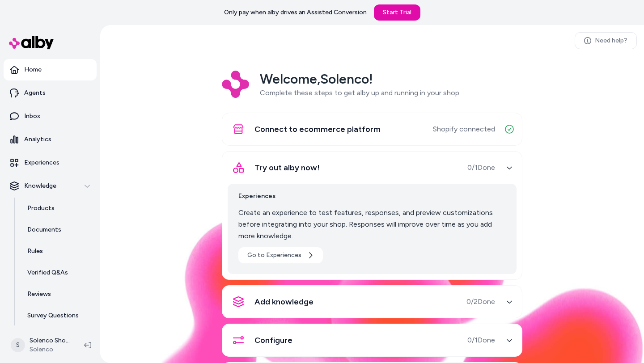 This screenshot has height=363, width=644. What do you see at coordinates (32, 43) in the screenshot?
I see `img: alby Logo` at bounding box center [32, 43].